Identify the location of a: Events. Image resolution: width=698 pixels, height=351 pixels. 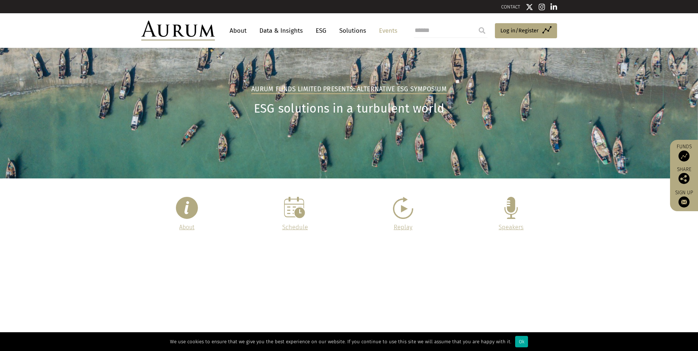
(387, 31).